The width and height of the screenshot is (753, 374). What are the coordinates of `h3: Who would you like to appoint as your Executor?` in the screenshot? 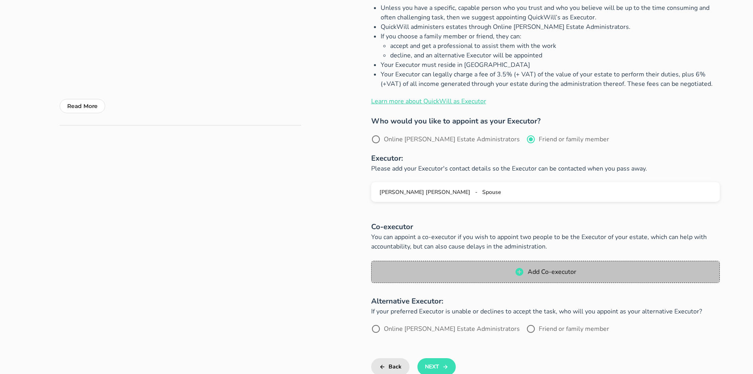 It's located at (546, 121).